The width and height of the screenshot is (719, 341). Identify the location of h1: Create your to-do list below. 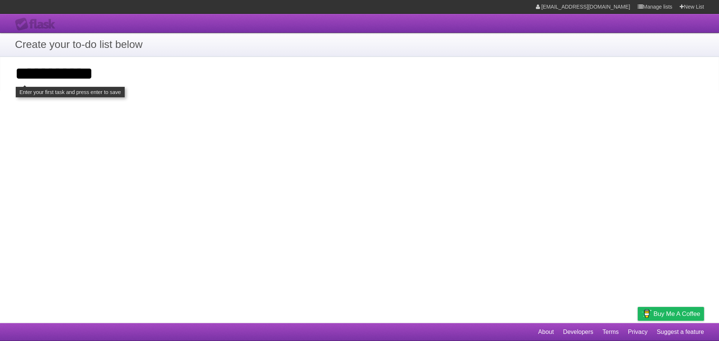
(359, 45).